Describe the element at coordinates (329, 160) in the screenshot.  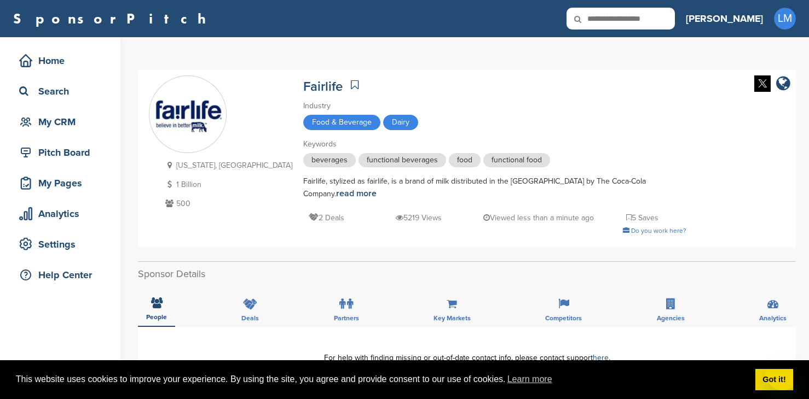
I see `span: beverages` at that location.